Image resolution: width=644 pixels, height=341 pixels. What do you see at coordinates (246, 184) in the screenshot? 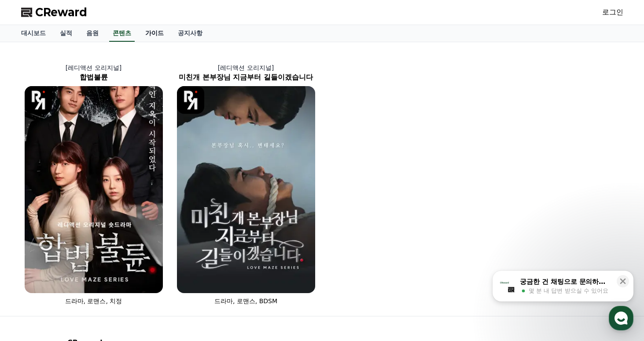
I see `a: [레디액션 오리지널] 미친개 본부장님 지금부터 길들이겠습니다 미친개 본부장님 지금부터 길들이겠습니다 [object Object] Logo 드라마, 로맨스, BDSM` at bounding box center [246, 184].